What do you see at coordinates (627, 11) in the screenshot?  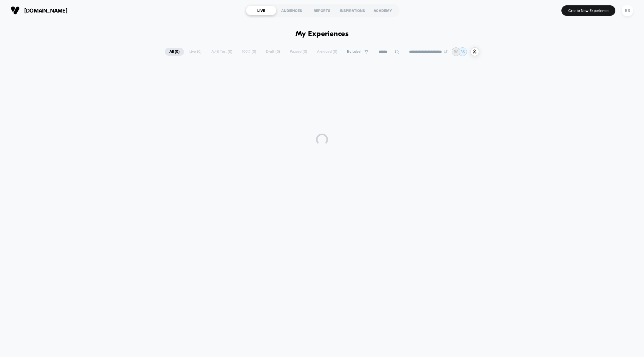 I see `div: BS` at bounding box center [627, 11].